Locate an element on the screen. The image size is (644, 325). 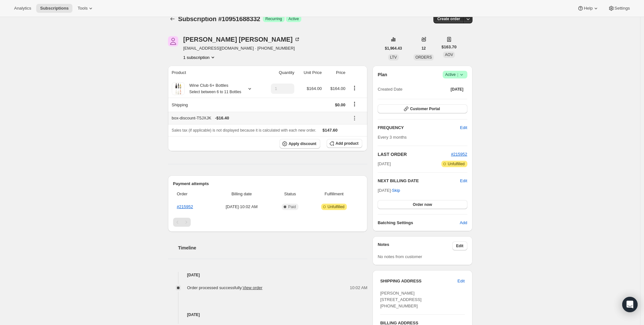
button: #215952 is located at coordinates (459, 154).